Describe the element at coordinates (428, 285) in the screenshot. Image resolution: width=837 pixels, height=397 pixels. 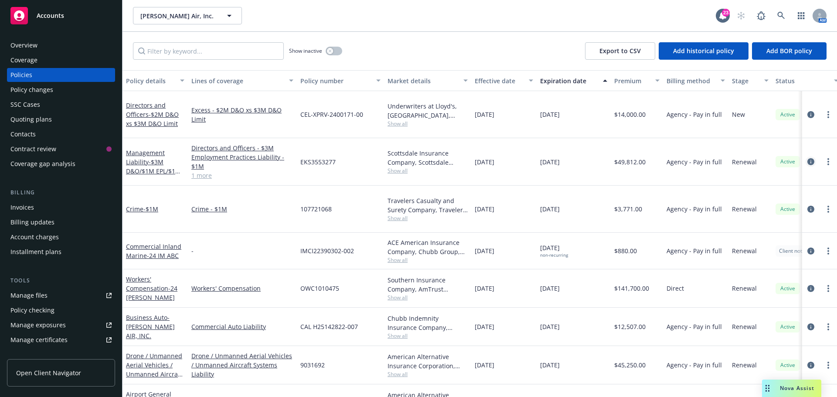
I see `div: Southern Insurance Company, AmTrust Financial Services, Beacon Aviation Insurance Services` at that location.